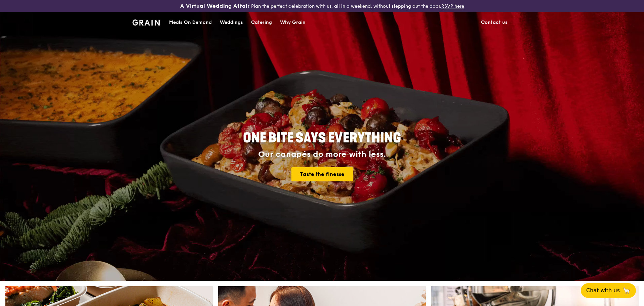 The image size is (644, 306). Describe the element at coordinates (292, 22) in the screenshot. I see `a: Why Grain` at that location.